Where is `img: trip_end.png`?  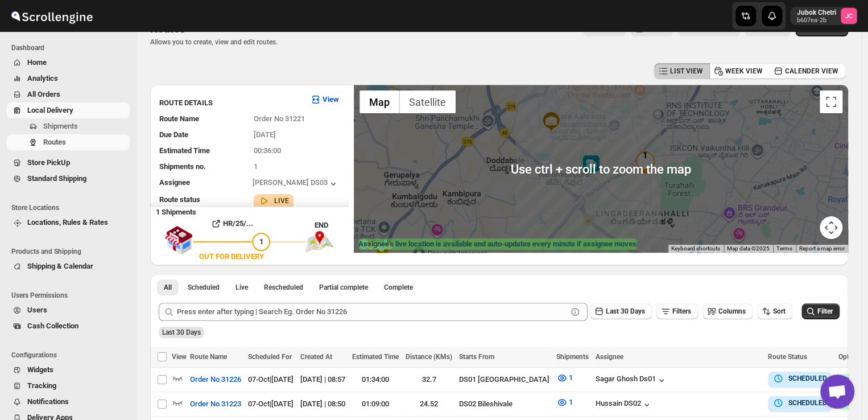
img: trip_end.png is located at coordinates (319, 241).